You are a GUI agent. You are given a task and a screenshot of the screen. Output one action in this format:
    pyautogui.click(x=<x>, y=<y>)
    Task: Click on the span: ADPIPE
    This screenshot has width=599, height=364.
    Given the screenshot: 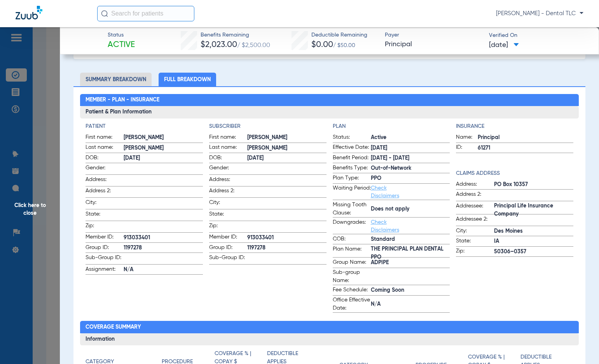 What is the action you would take?
    pyautogui.click(x=410, y=263)
    